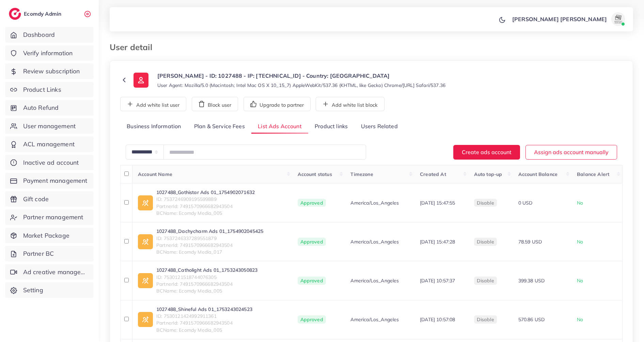  What do you see at coordinates (49, 126) in the screenshot?
I see `span: User management` at bounding box center [49, 126].